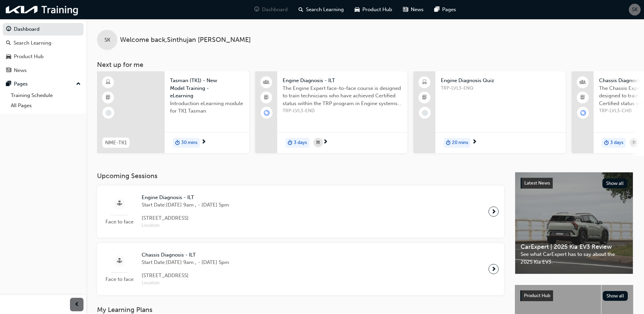 The height and width of the screenshot is (314, 644). Describe the element at coordinates (43, 43) in the screenshot. I see `a: Search Learning` at that location.